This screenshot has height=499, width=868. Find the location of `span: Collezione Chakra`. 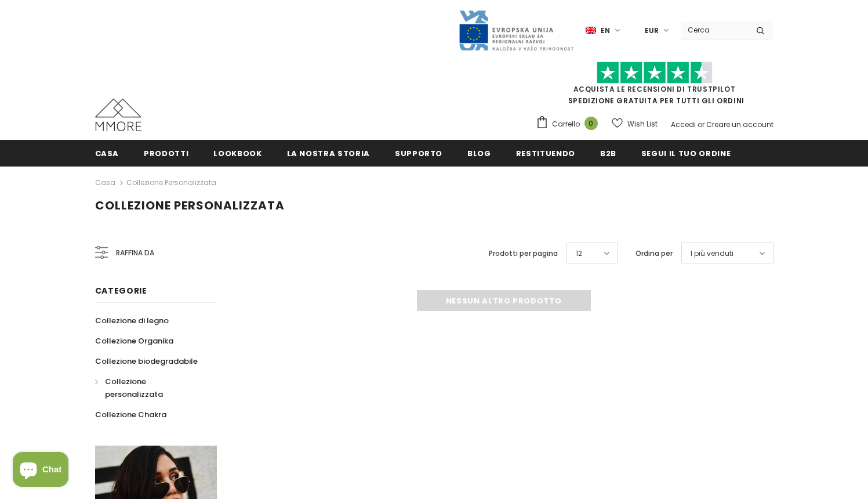

span: Collezione Chakra is located at coordinates (130, 414).